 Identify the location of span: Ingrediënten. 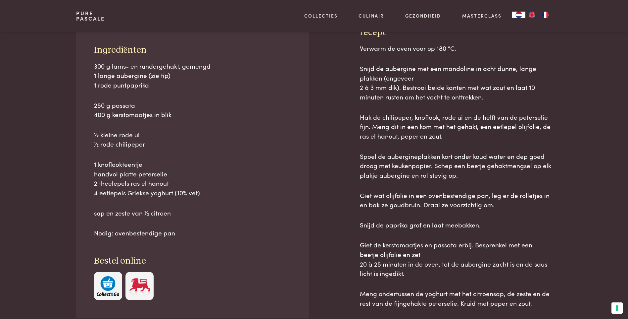
(120, 50).